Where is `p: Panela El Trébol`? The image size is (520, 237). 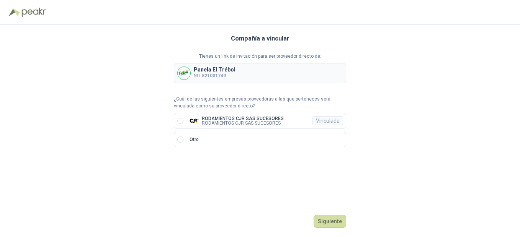 p: Panela El Trébol is located at coordinates (214, 70).